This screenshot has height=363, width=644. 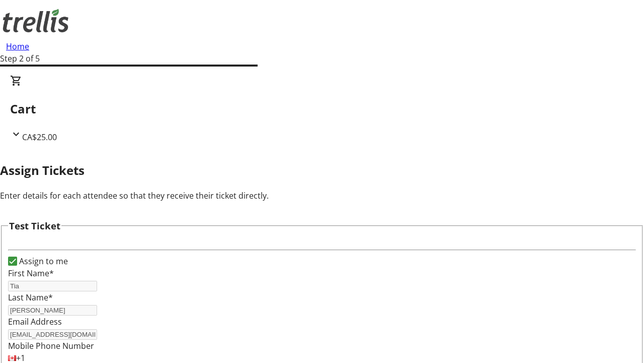 What do you see at coordinates (31, 273) in the screenshot?
I see `label: First Name*` at bounding box center [31, 273].